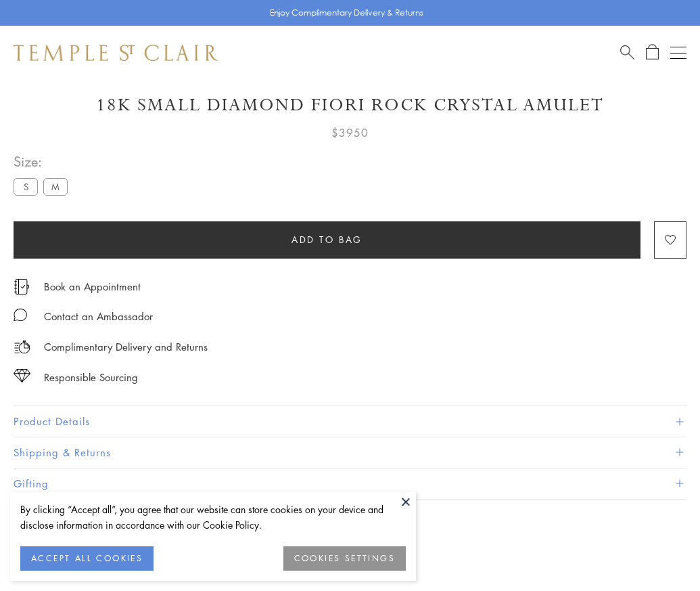 The image size is (700, 591). I want to click on button: ACCEPT ALL COOKIES, so click(87, 558).